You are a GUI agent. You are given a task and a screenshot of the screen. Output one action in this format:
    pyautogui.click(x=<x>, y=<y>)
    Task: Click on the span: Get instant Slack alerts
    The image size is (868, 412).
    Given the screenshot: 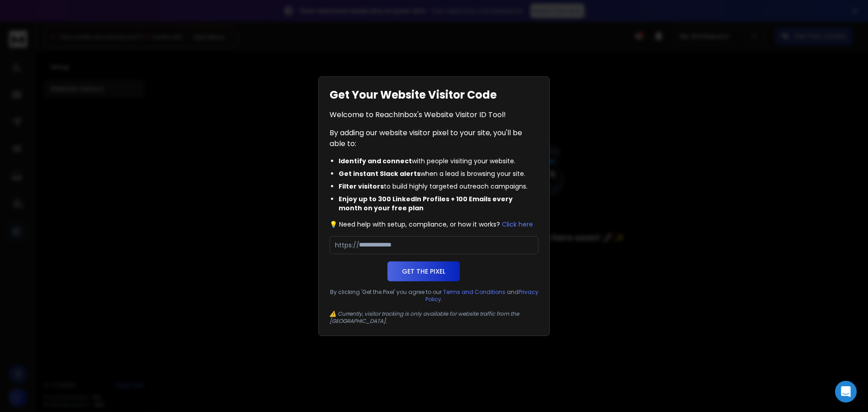 What is the action you would take?
    pyautogui.click(x=379, y=174)
    